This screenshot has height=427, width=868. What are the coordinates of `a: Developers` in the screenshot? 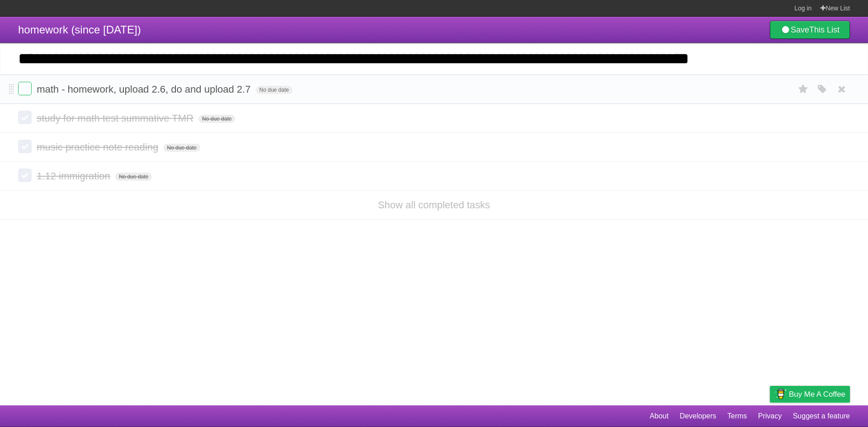 It's located at (698, 416).